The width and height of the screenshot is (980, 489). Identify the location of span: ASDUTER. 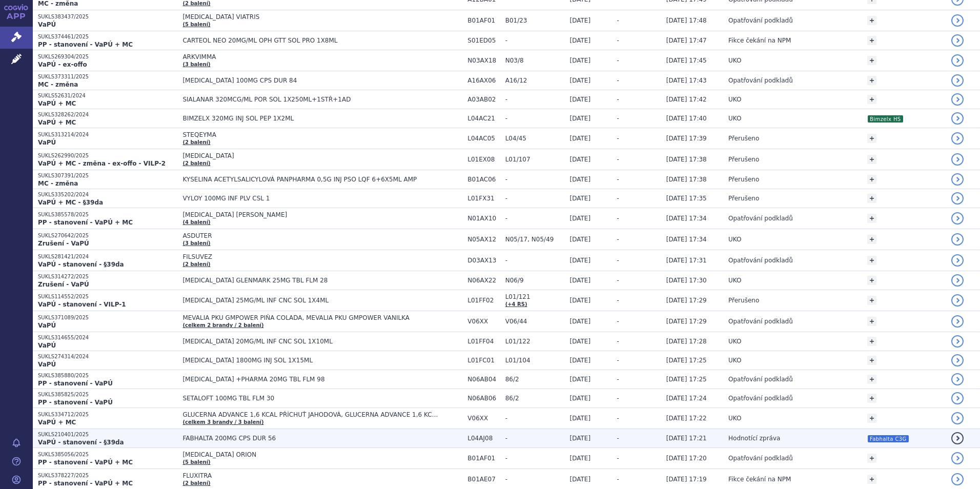
(311, 236).